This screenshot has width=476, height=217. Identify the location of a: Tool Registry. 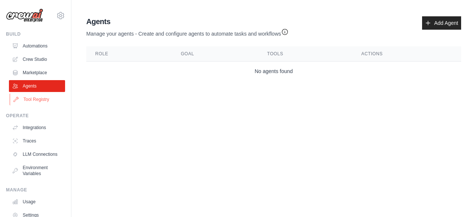
(38, 100).